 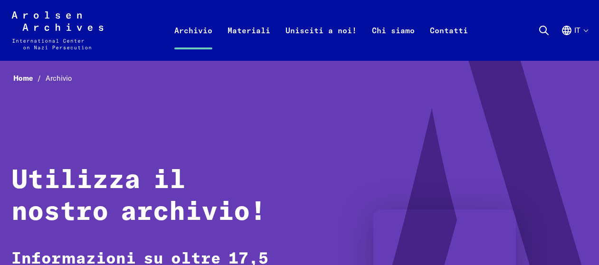 What do you see at coordinates (321, 42) in the screenshot?
I see `a: Unisciti a noi!` at bounding box center [321, 42].